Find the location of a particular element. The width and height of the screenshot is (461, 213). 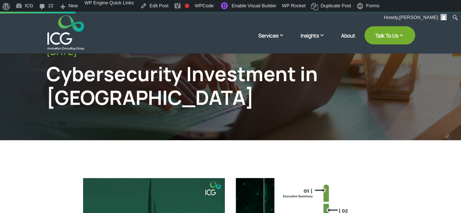

a: Howdy, is located at coordinates (415, 17).